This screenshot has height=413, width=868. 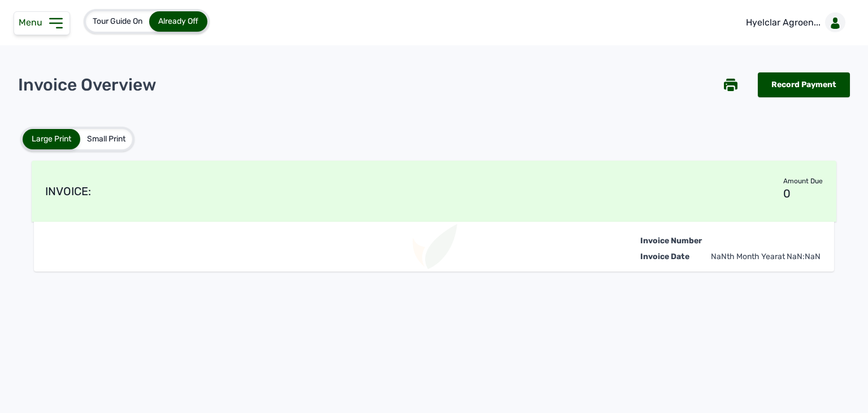 I want to click on span: at NaN:NaN, so click(x=799, y=256).